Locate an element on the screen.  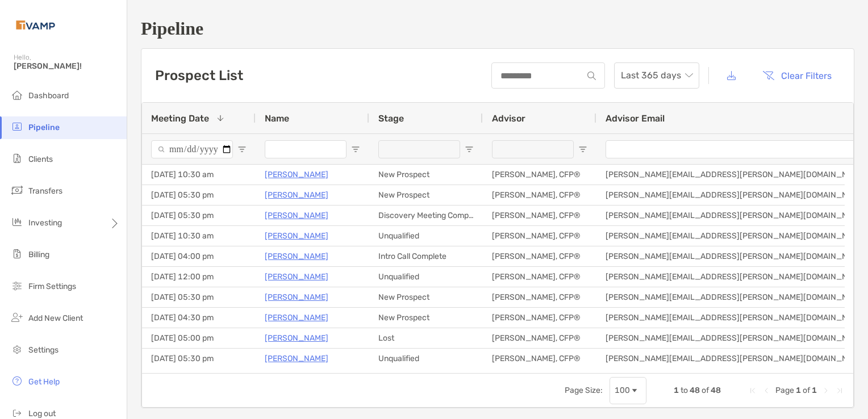
input: Name Filter Input is located at coordinates (305, 149).